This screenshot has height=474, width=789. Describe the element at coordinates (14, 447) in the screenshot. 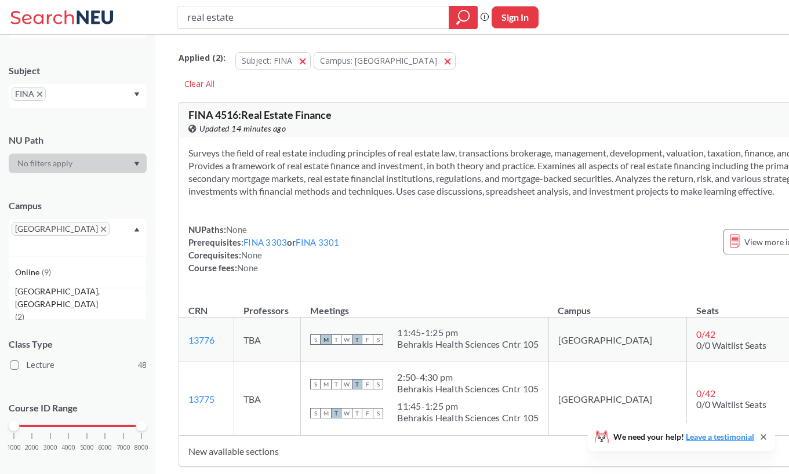

I see `span: 1000` at that location.